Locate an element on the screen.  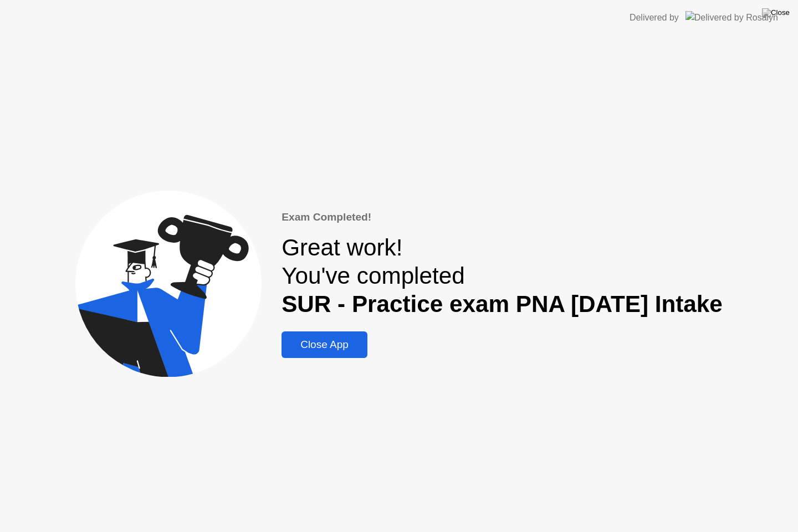
div: Delivered by is located at coordinates (654, 18).